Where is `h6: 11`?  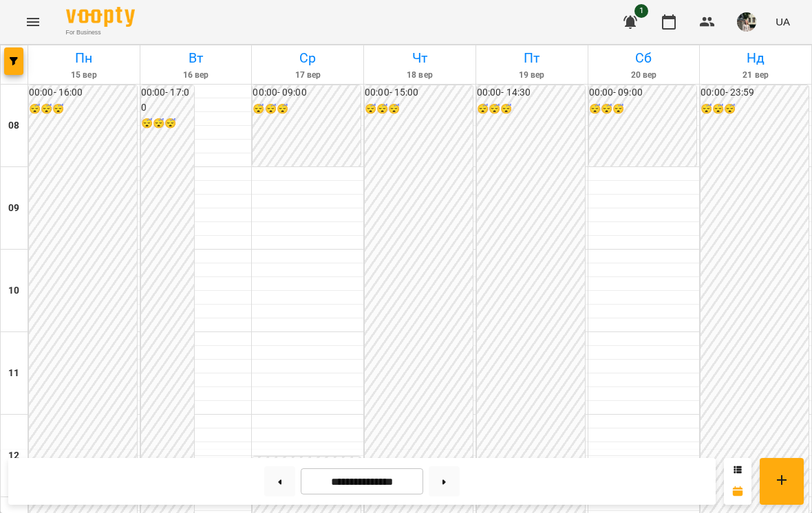 h6: 11 is located at coordinates (14, 374).